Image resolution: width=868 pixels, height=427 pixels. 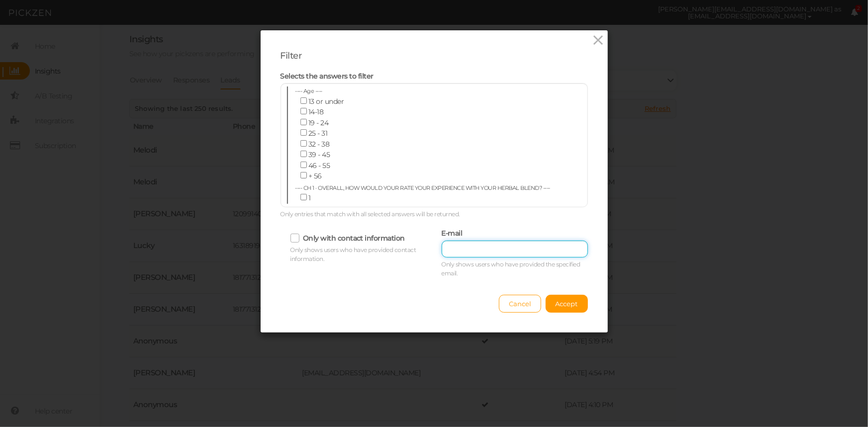 What do you see at coordinates (315, 176) in the screenshot?
I see `span: + 56` at bounding box center [315, 176].